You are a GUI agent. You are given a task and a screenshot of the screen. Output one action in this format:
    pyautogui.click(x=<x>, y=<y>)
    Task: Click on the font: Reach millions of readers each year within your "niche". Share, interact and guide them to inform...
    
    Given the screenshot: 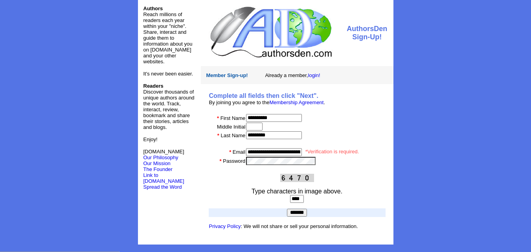 What is the action you would take?
    pyautogui.click(x=168, y=38)
    